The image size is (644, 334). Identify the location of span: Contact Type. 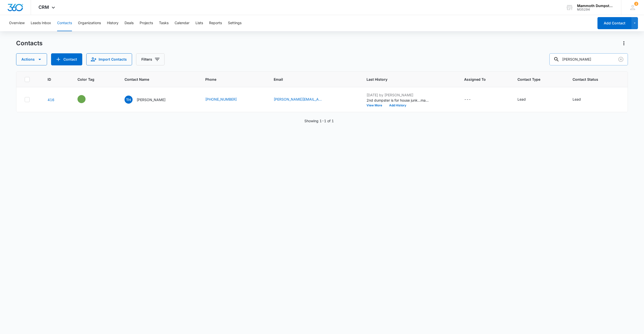
(535, 79).